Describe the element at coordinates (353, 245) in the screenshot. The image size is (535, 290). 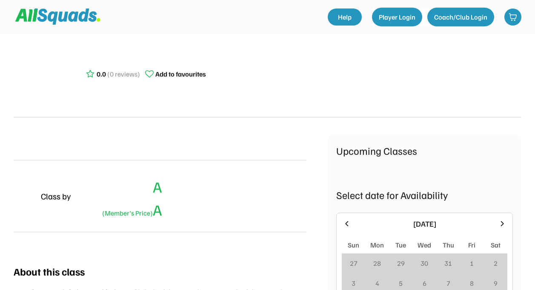
I see `div: Sun` at that location.